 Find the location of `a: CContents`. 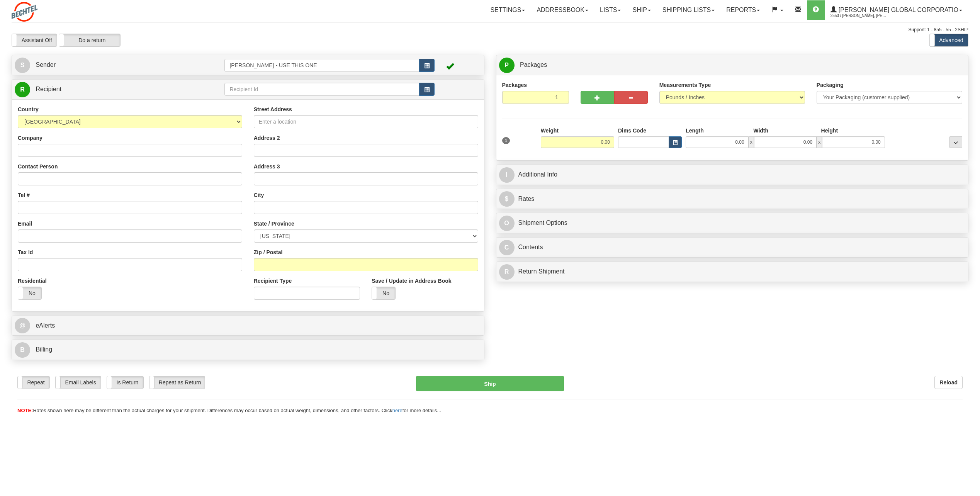

a: CContents is located at coordinates (732, 247).